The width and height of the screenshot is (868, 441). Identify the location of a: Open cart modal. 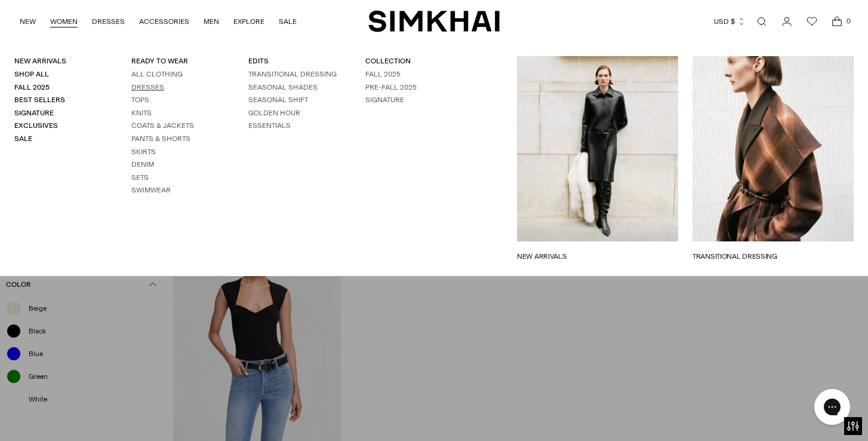
(837, 22).